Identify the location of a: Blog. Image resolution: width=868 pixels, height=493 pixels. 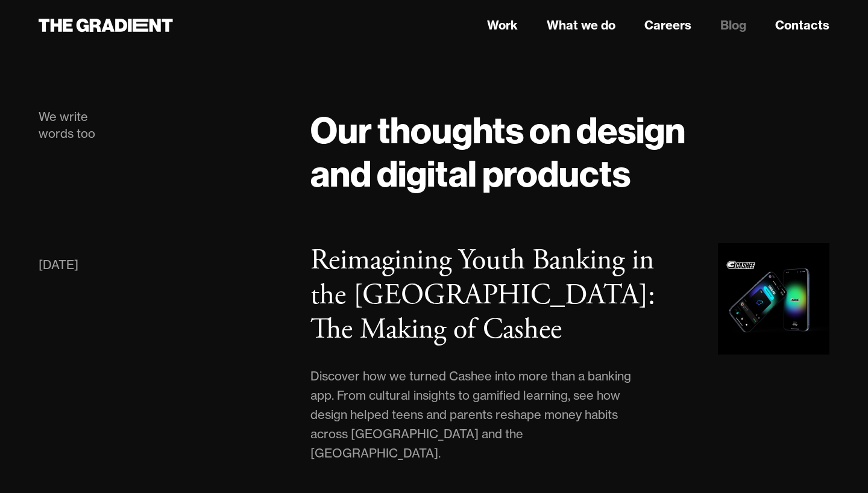
(733, 26).